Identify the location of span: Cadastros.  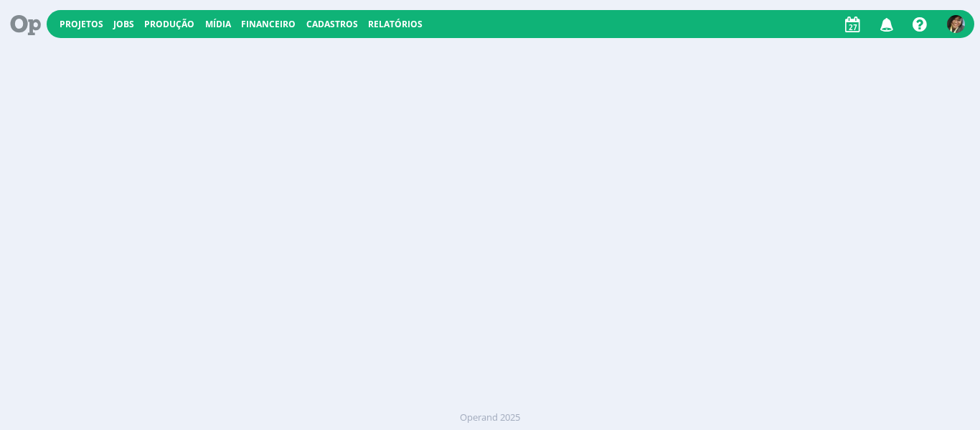
(332, 24).